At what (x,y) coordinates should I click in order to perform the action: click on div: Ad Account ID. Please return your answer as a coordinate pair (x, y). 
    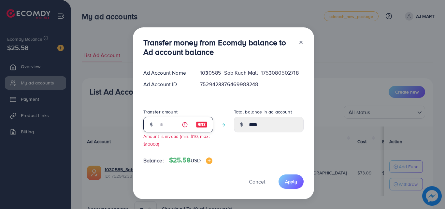
    Looking at the image, I should click on (166, 84).